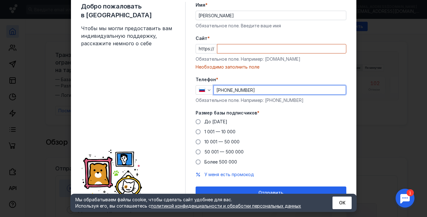 This screenshot has height=217, width=427. I want to click on div: Необходимо заполнить поле, so click(271, 67).